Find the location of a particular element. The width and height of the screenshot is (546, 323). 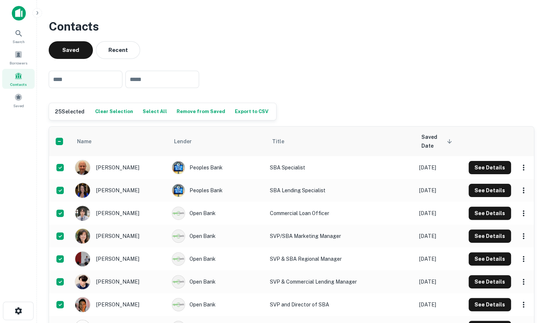

img: 1622950963741 is located at coordinates (83, 282).